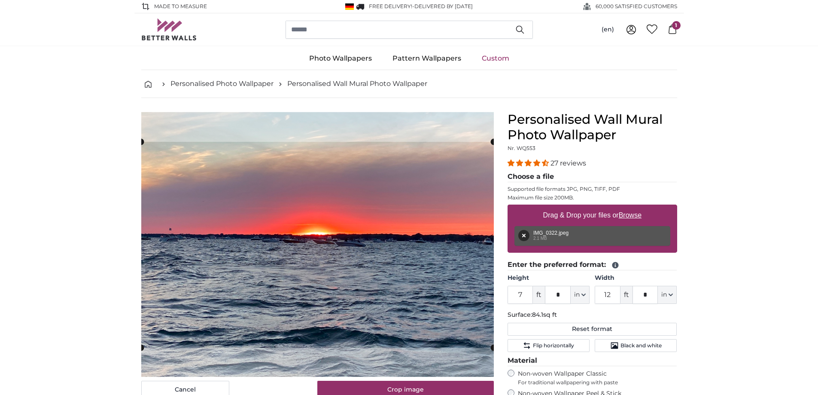 This screenshot has height=395, width=818. Describe the element at coordinates (568, 163) in the screenshot. I see `span: 27 reviews` at that location.